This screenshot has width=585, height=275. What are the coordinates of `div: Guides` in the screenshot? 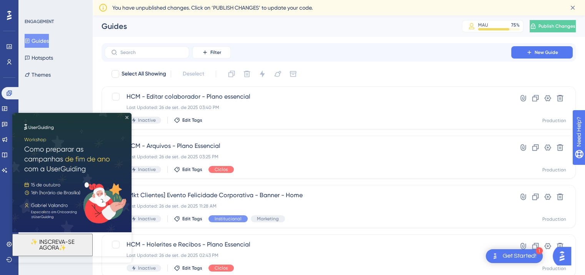 It's located at (272, 26).